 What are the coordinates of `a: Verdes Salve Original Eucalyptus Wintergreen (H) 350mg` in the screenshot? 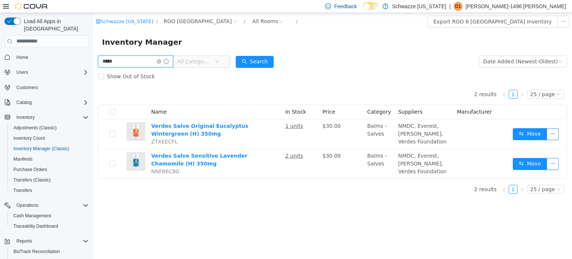 It's located at (107, 117).